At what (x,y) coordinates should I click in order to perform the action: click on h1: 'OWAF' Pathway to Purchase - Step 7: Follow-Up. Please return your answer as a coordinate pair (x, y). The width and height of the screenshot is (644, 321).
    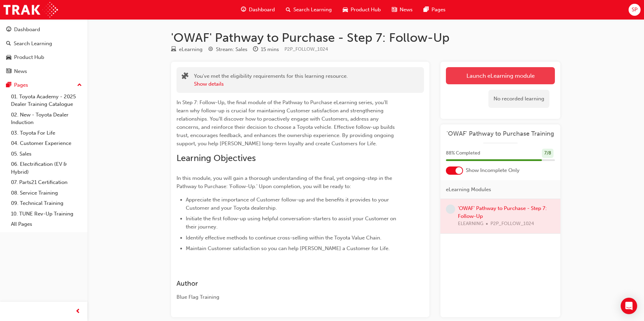
    Looking at the image, I should click on (366, 38).